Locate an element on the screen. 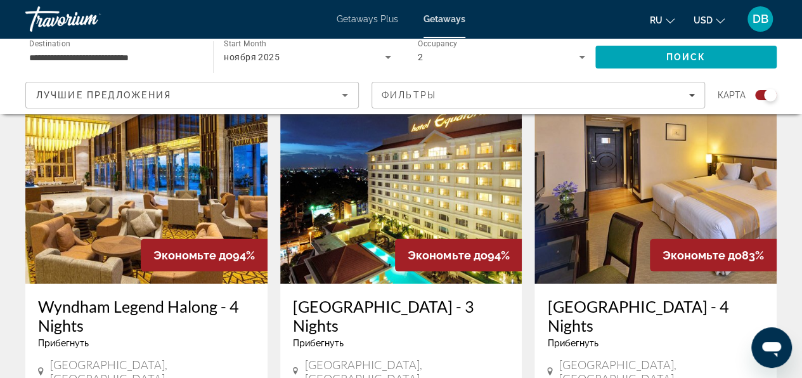  img: Hotel Equatorial Ho Chi Minh City - 3 Nights is located at coordinates (401, 183).